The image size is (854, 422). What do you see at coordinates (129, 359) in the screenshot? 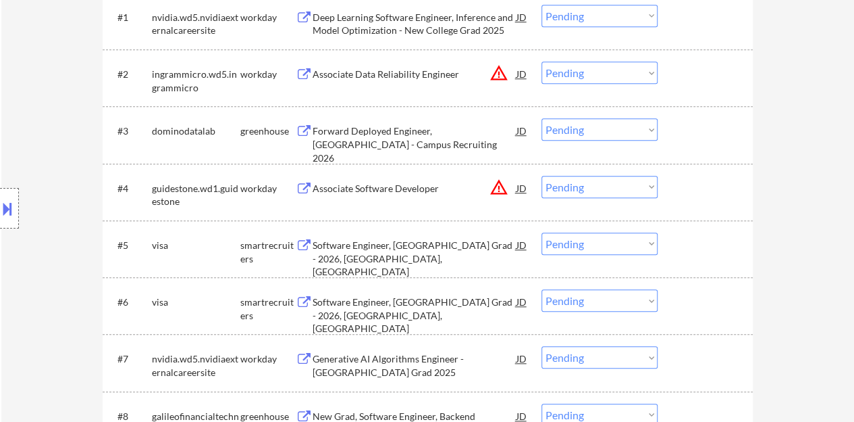
I see `div: #7` at bounding box center [129, 359].